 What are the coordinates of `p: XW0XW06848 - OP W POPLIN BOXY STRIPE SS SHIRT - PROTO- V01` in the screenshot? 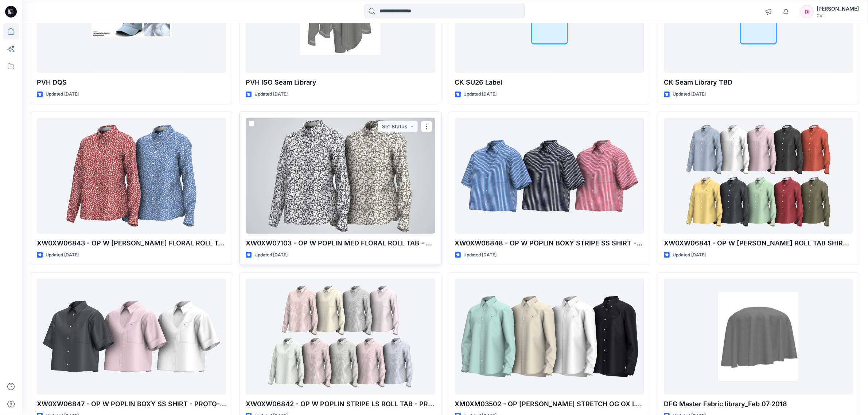 It's located at (550, 243).